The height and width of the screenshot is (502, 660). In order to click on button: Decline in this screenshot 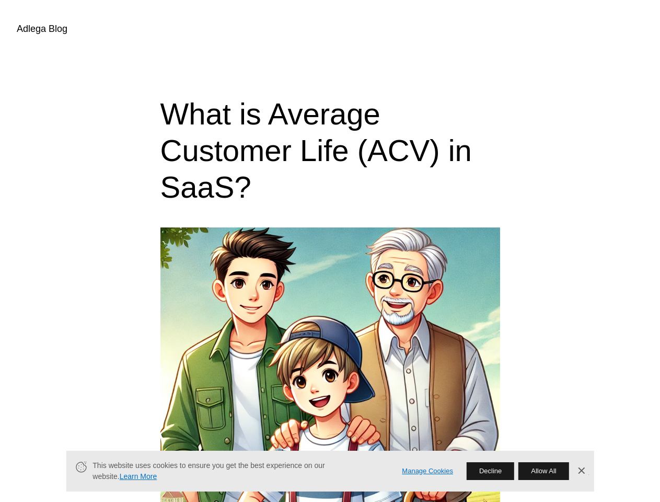, I will do `click(490, 471)`.